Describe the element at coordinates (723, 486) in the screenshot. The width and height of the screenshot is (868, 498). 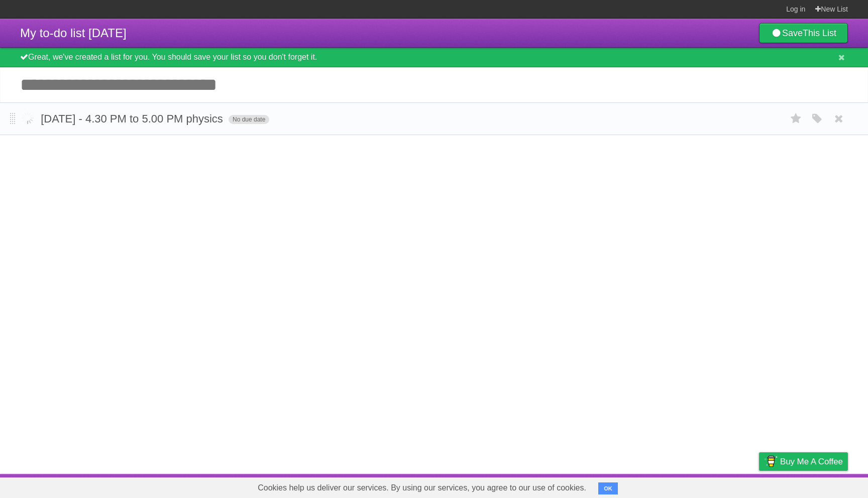
I see `a: Terms` at that location.